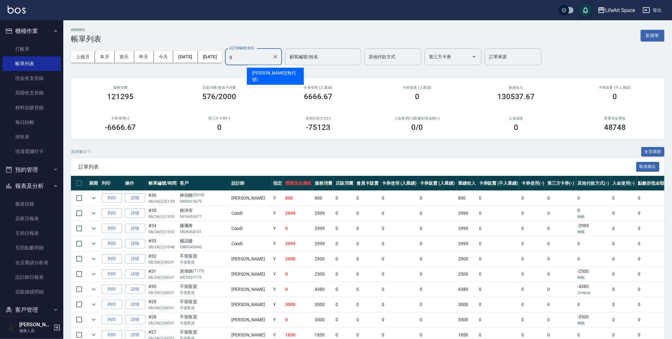 This screenshot has width=672, height=339. I want to click on h3: -75123, so click(318, 127).